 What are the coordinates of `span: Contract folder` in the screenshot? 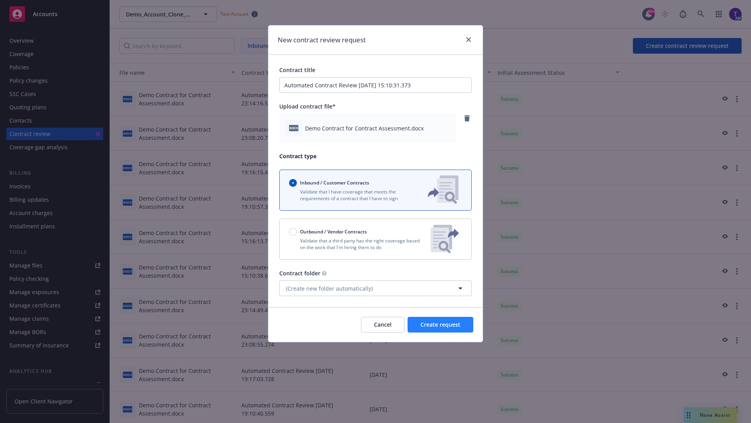 It's located at (300, 273).